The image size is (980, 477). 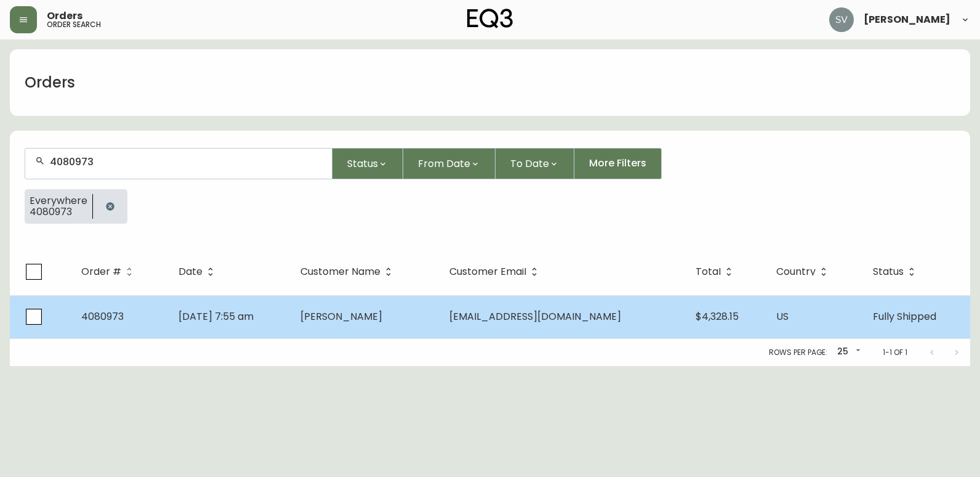 What do you see at coordinates (530, 163) in the screenshot?
I see `span: To Date` at bounding box center [530, 163].